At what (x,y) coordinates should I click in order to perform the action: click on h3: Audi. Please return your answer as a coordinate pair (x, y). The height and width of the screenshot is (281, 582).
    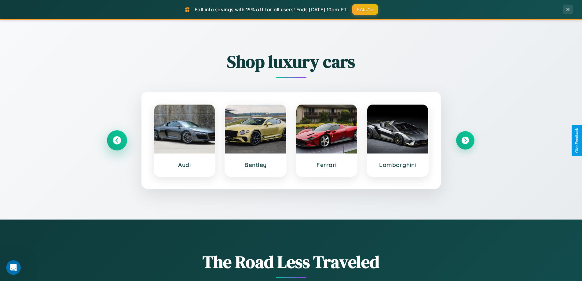
    Looking at the image, I should click on (185, 165).